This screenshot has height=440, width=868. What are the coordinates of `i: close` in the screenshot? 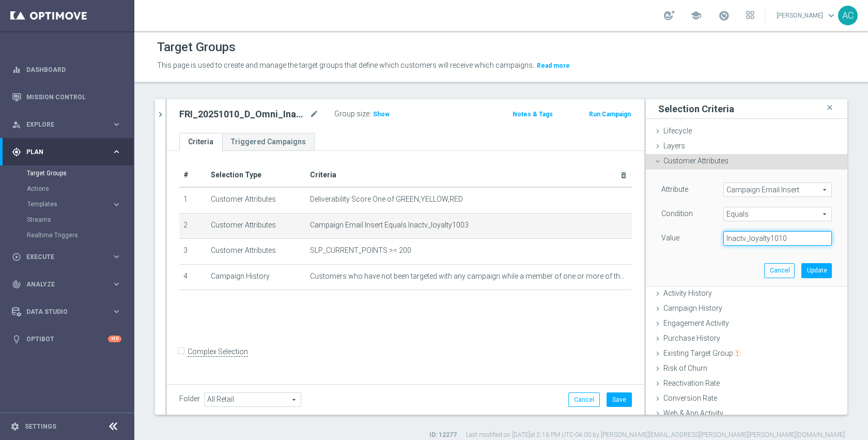 It's located at (830, 107).